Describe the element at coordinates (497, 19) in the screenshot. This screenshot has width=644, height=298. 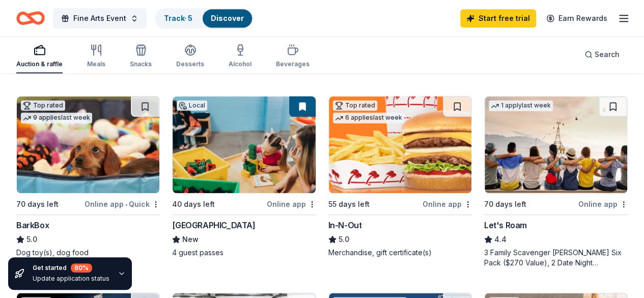
I see `a: Start free trial` at that location.